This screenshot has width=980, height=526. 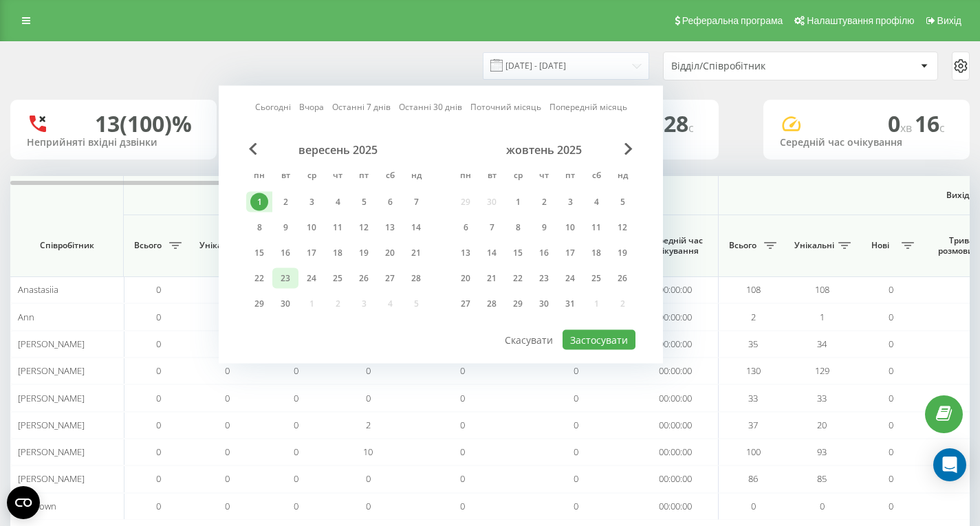 What do you see at coordinates (492, 279) in the screenshot?
I see `div: вт 21 жовт 2025 р.` at bounding box center [492, 279].